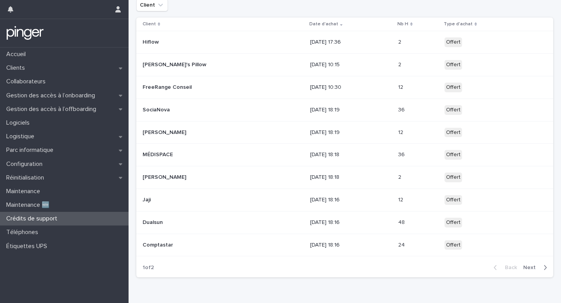  Describe the element at coordinates (25, 191) in the screenshot. I see `p: Maintenance` at that location.